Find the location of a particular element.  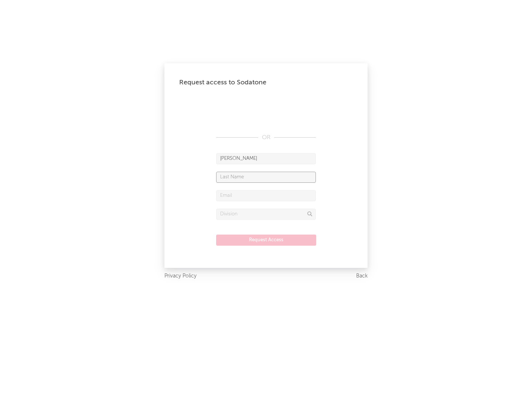

div: OR is located at coordinates (266, 138).